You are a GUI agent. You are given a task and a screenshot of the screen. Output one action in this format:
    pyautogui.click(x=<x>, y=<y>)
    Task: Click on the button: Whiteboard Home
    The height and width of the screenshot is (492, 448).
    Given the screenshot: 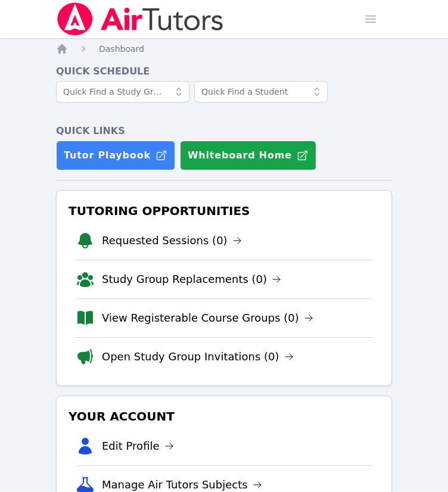 What is the action you would take?
    pyautogui.click(x=248, y=155)
    